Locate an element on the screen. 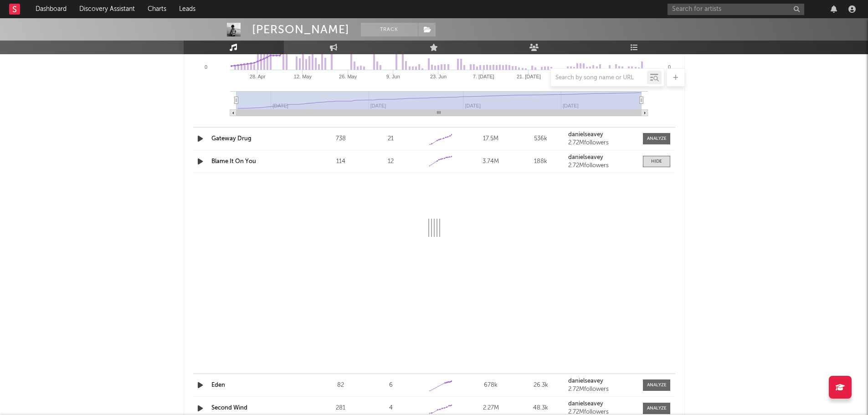 This screenshot has height=415, width=868. div: 678k is located at coordinates (490, 386).